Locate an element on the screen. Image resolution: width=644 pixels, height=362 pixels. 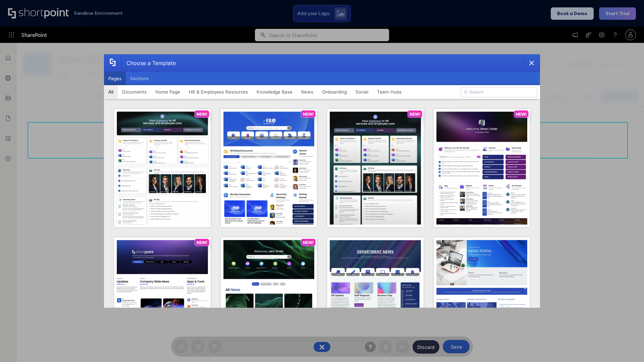
button: News is located at coordinates (307, 92).